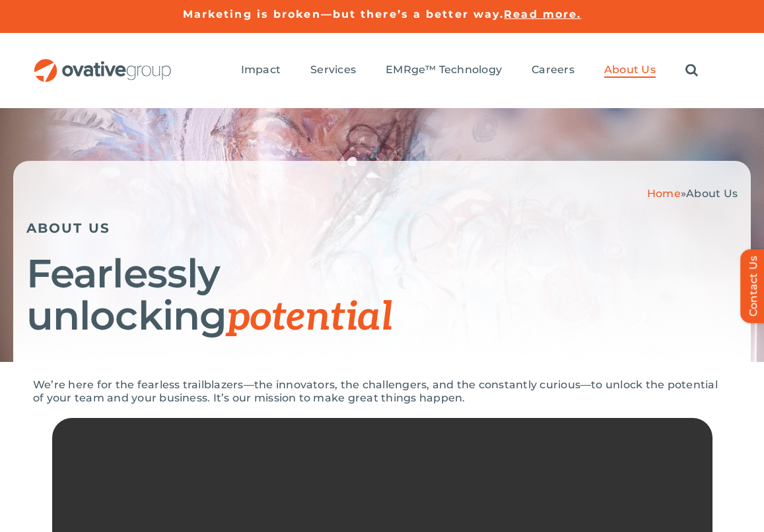  Describe the element at coordinates (443, 71) in the screenshot. I see `a: EMRge™ Technology` at that location.